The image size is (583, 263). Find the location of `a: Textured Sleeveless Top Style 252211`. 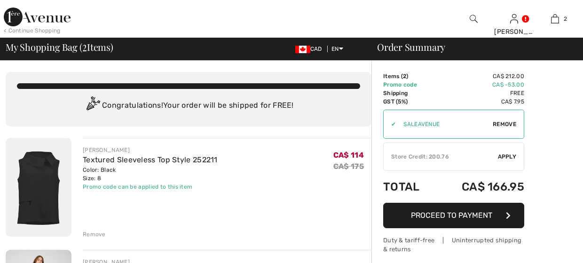

a: Textured Sleeveless Top Style 252211 is located at coordinates (150, 159).